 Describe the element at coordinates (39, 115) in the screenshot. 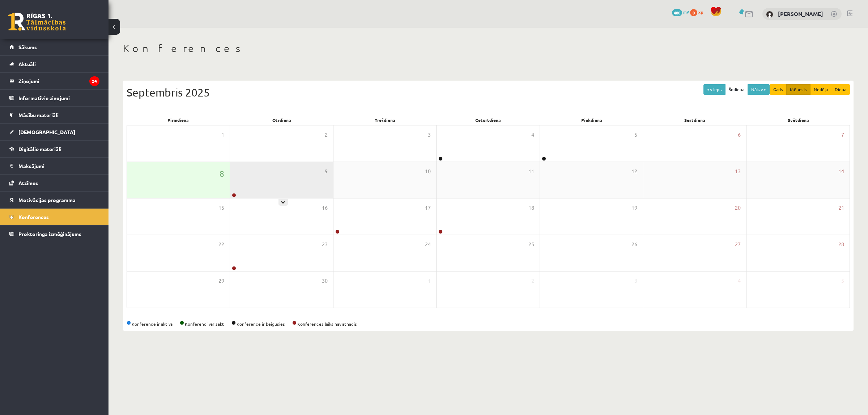

I see `span: Mācību materiāli` at that location.